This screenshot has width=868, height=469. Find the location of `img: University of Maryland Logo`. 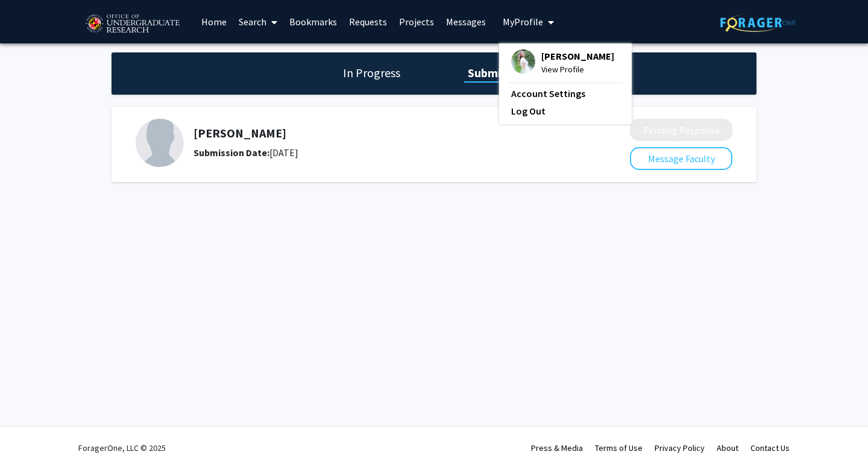

img: University of Maryland Logo is located at coordinates (132, 25).